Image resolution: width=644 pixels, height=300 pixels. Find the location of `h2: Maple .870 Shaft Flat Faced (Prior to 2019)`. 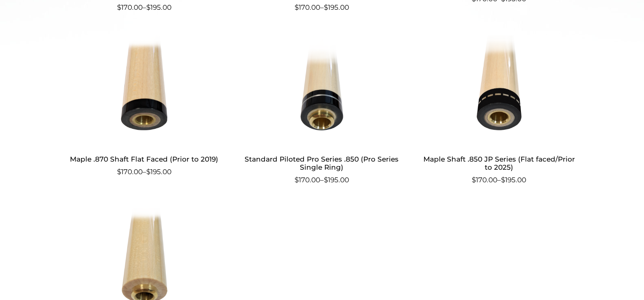

h2: Maple .870 Shaft Flat Faced (Prior to 2019) is located at coordinates (145, 159).